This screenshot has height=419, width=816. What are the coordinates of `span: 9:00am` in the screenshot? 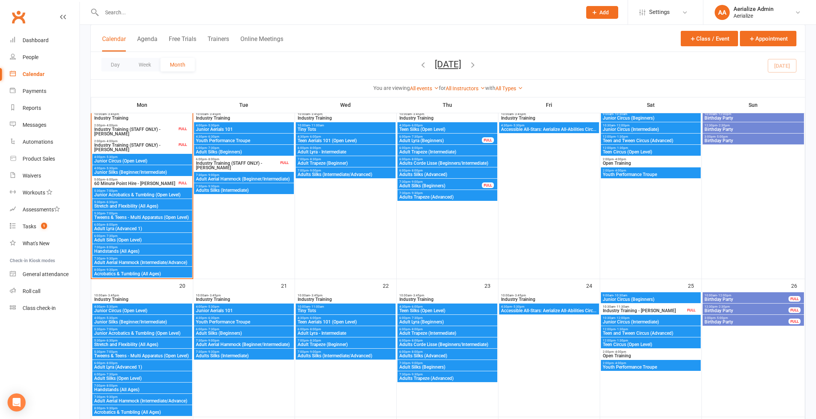 It's located at (650, 114).